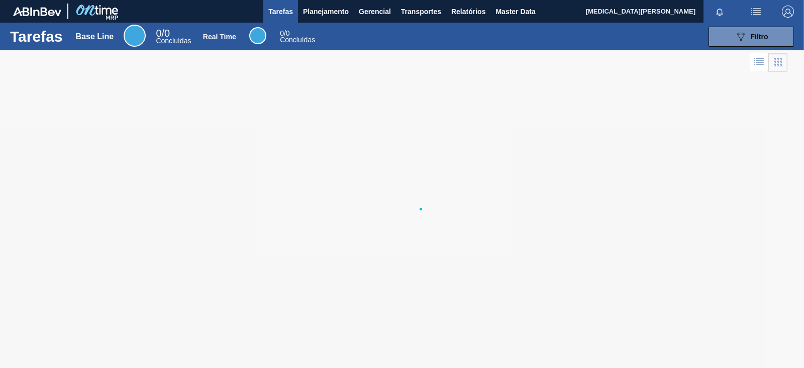  What do you see at coordinates (421, 12) in the screenshot?
I see `span: Transportes` at bounding box center [421, 12].